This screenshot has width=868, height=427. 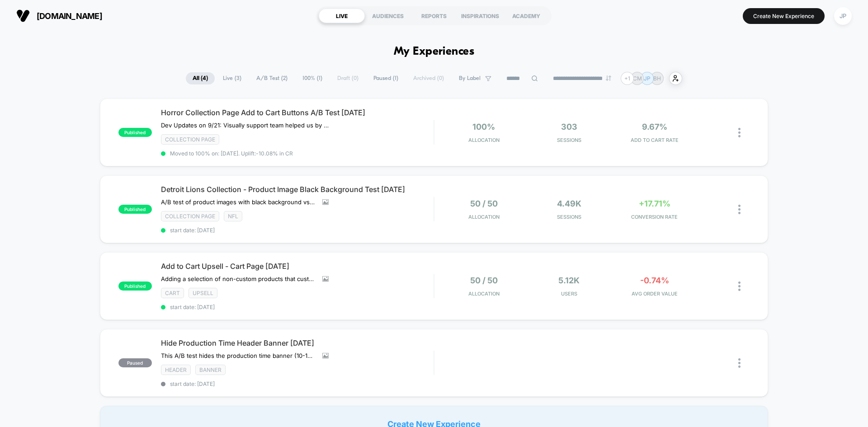 What do you see at coordinates (568, 280) in the screenshot?
I see `span: 5.12k` at bounding box center [568, 280].